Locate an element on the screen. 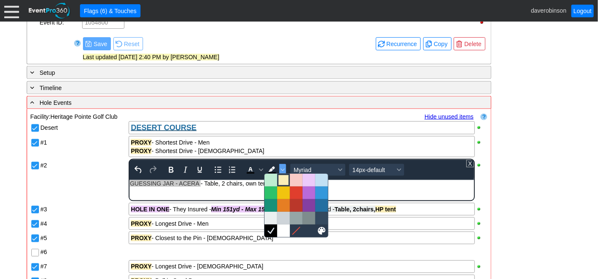 This screenshot has width=598, height=279. span: Flags (6) & Touches is located at coordinates (110, 11).